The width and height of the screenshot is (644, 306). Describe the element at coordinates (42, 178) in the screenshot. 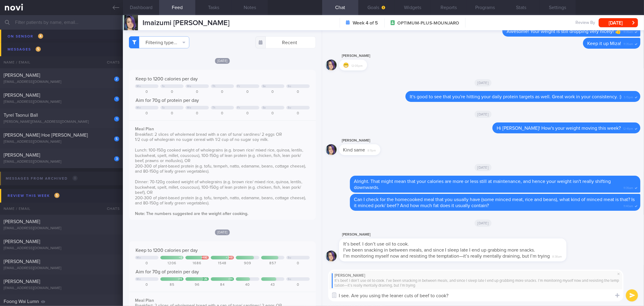

I see `div: Messages from Archived` at that location.